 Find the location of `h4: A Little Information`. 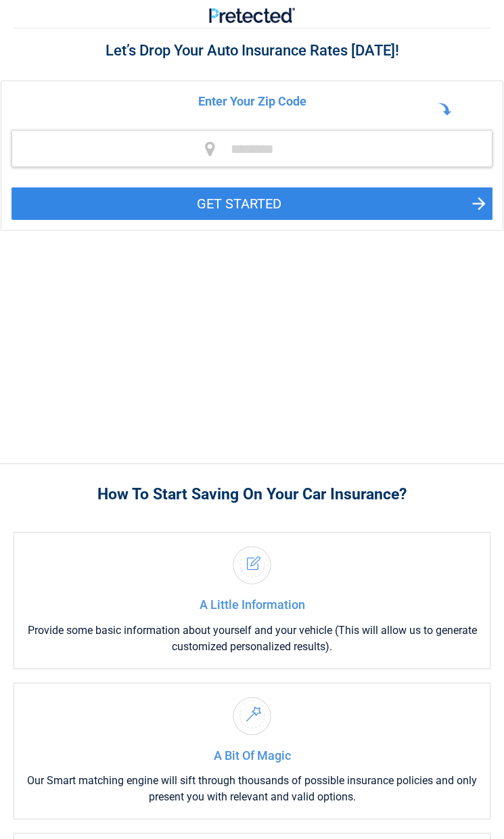

h4: A Little Information is located at coordinates (252, 604).